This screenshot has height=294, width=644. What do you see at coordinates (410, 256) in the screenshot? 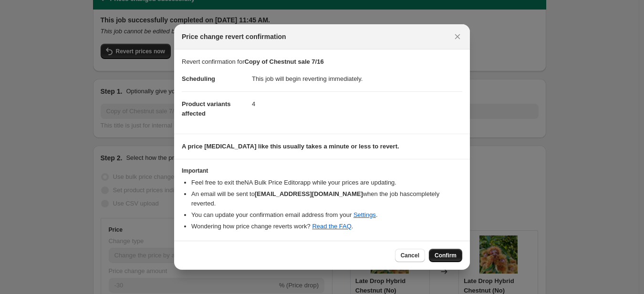
I see `button: Cancel` at bounding box center [410, 256].